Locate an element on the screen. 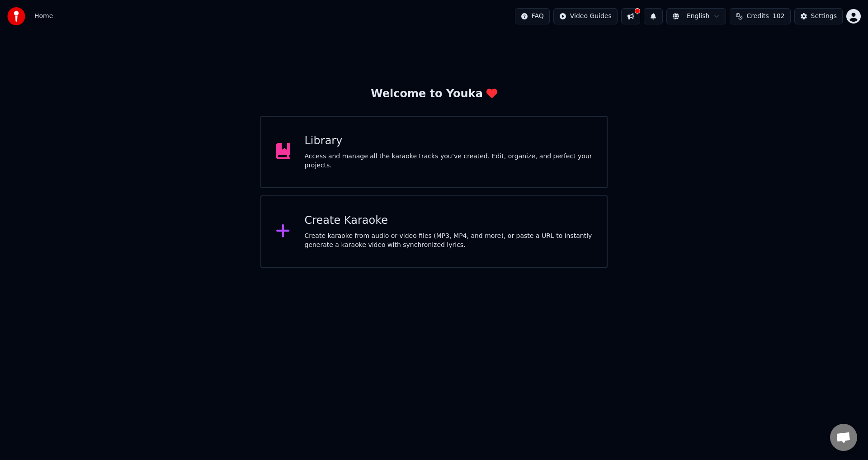  div: Access and manage all the karaoke tracks you’ve created. Edit, organize, and perfect your projects. is located at coordinates (449, 161).